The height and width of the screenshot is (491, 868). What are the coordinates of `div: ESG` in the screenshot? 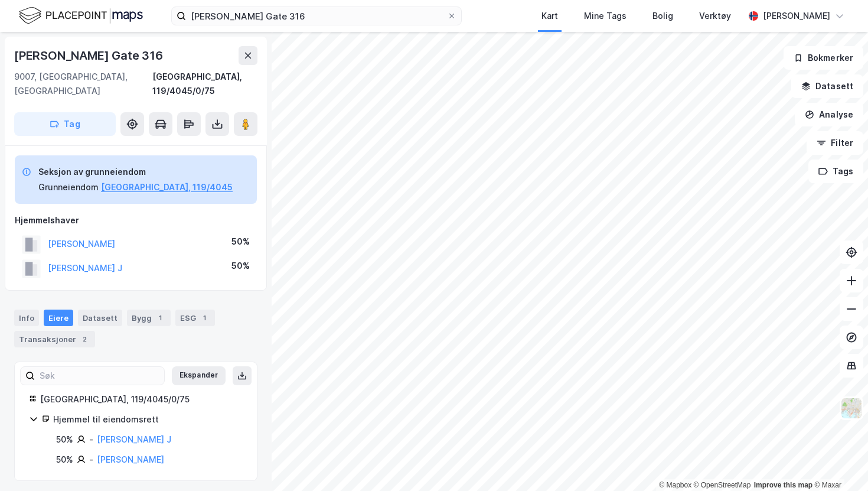 It's located at (195, 318).